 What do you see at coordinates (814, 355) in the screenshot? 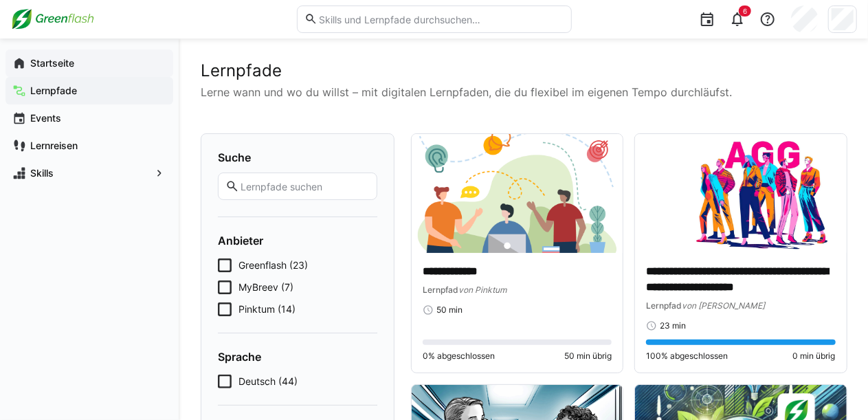
I see `span: 0 min übrig` at bounding box center [814, 355].